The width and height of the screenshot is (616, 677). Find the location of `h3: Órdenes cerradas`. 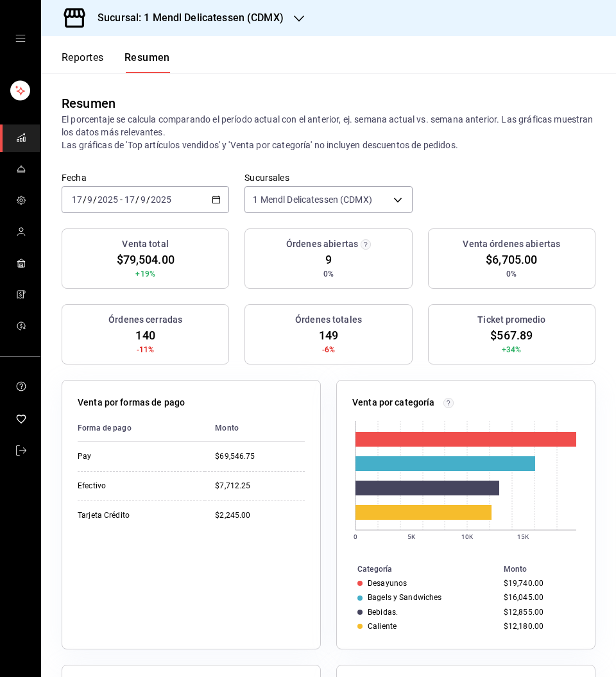

h3: Órdenes cerradas is located at coordinates (145, 320).